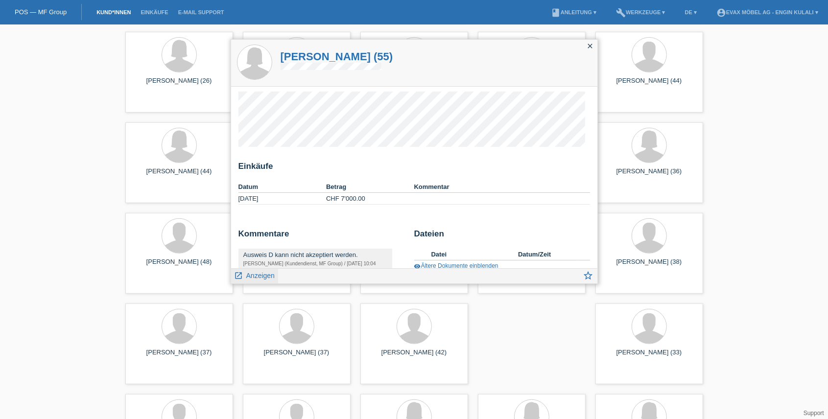 Image resolution: width=828 pixels, height=419 pixels. I want to click on h2: Kommentare, so click(323, 237).